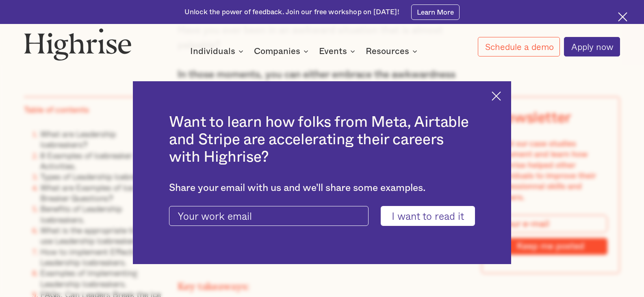  What do you see at coordinates (321, 188) in the screenshot?
I see `div: Share your email with us and we'll share some examples.` at bounding box center [321, 188].